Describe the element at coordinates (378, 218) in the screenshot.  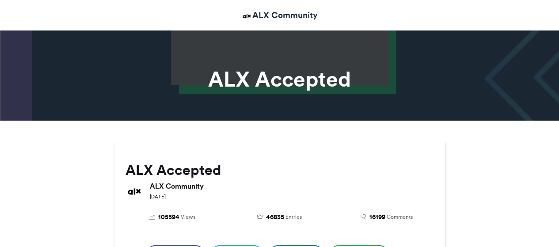
I see `span: 16199` at that location.